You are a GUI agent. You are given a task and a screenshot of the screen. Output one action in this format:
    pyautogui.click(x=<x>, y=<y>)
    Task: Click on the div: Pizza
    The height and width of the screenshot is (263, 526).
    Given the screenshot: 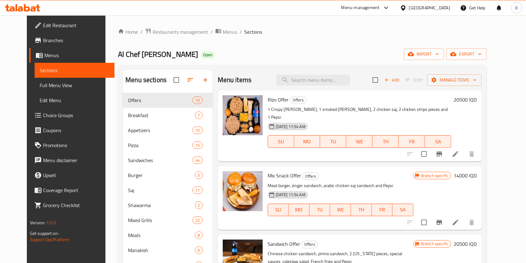 What is the action you would take?
    pyautogui.click(x=160, y=145)
    